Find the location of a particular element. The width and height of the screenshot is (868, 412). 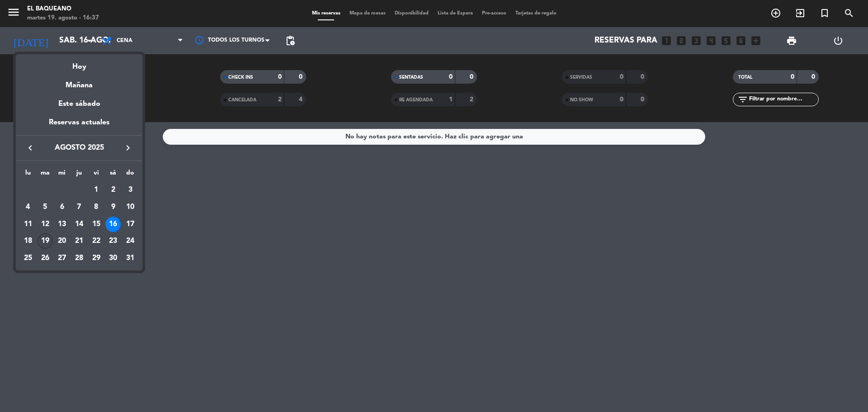

div: 28 is located at coordinates (79, 259).